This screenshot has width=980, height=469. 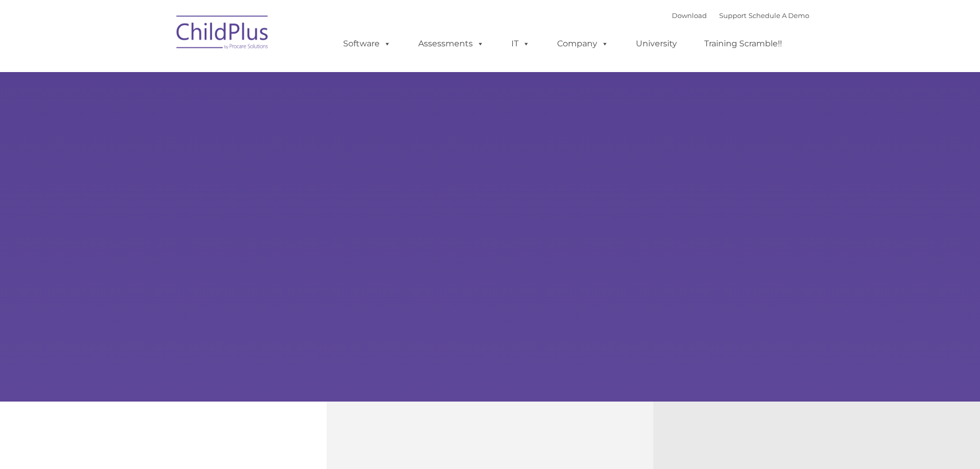 I want to click on a: Schedule A Demo, so click(x=779, y=15).